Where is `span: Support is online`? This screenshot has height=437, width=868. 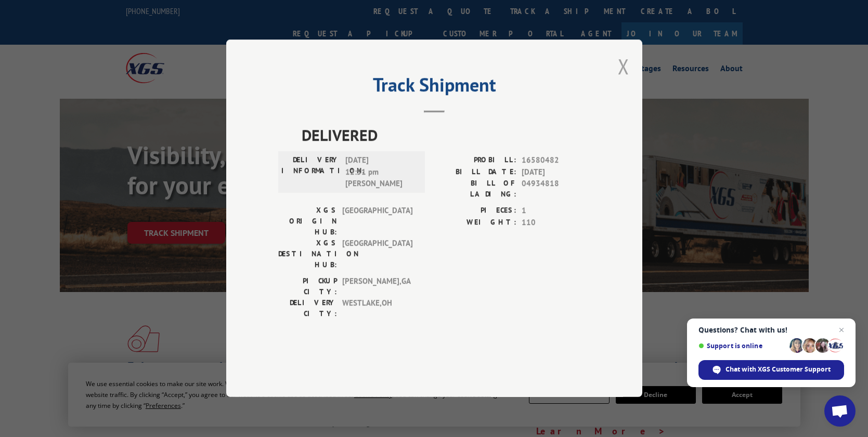
span: Support is online is located at coordinates (742, 346).